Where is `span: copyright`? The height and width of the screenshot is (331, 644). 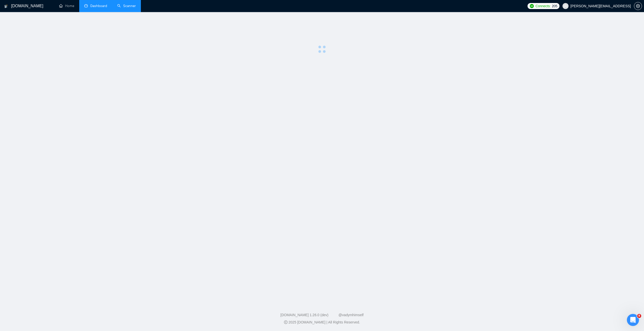 span: copyright is located at coordinates (286, 322).